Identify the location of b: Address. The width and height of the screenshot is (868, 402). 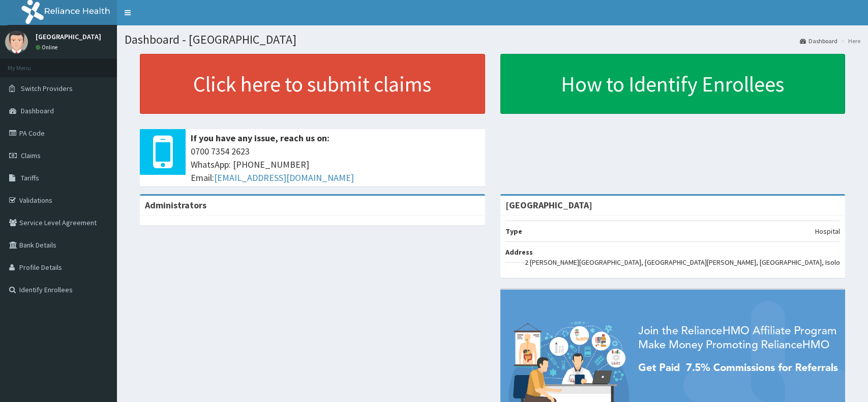
(519, 252).